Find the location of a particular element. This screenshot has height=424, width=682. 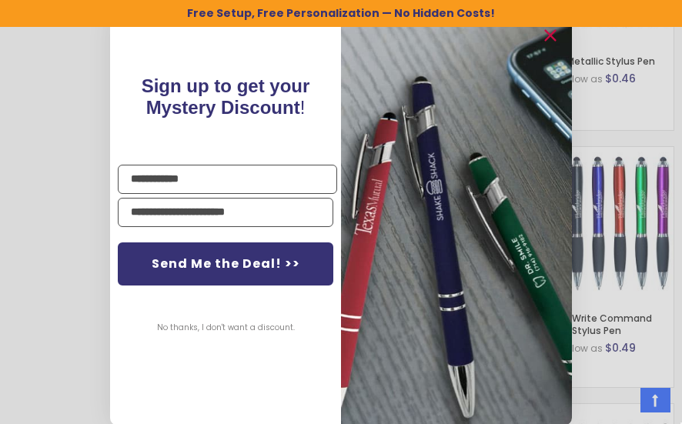

span: Sign up to get your Mystery Discount is located at coordinates (225, 96).